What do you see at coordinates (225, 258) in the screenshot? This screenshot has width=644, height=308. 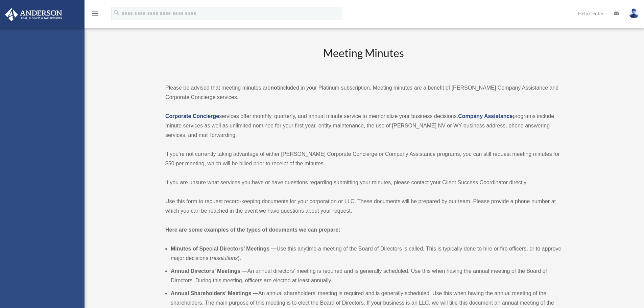 I see `em: resolutions` at bounding box center [225, 258].